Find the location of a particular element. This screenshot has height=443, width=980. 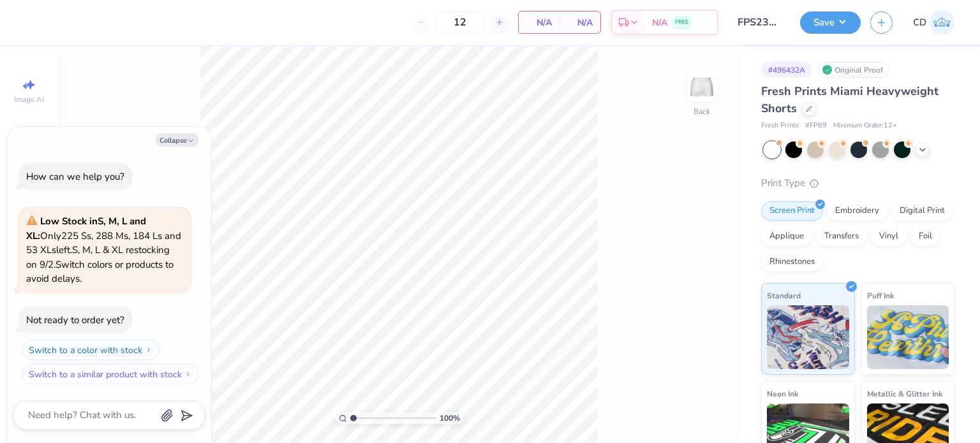

div: Screen Print is located at coordinates (791, 211).